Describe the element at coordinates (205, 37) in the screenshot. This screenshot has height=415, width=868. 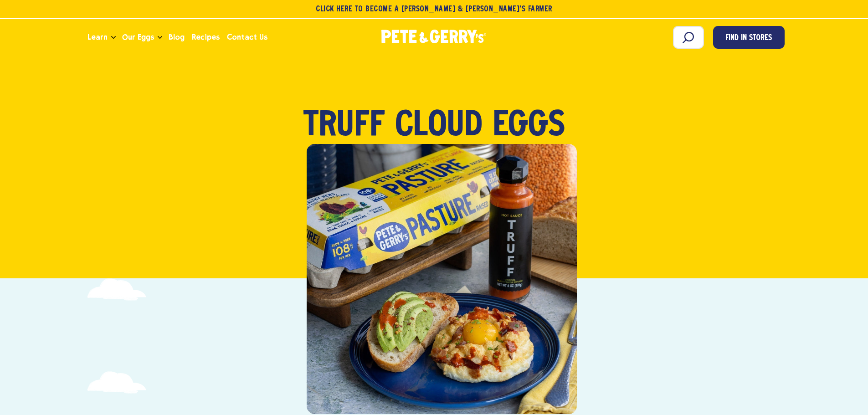
I see `span: Recipes` at that location.